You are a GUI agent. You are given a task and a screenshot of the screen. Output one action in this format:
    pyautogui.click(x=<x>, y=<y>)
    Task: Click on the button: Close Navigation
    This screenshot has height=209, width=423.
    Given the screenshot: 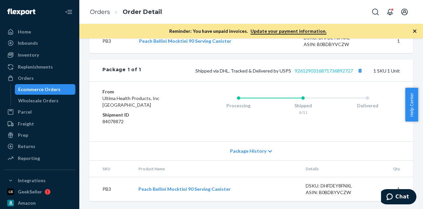 What is the action you would take?
    pyautogui.click(x=69, y=12)
    